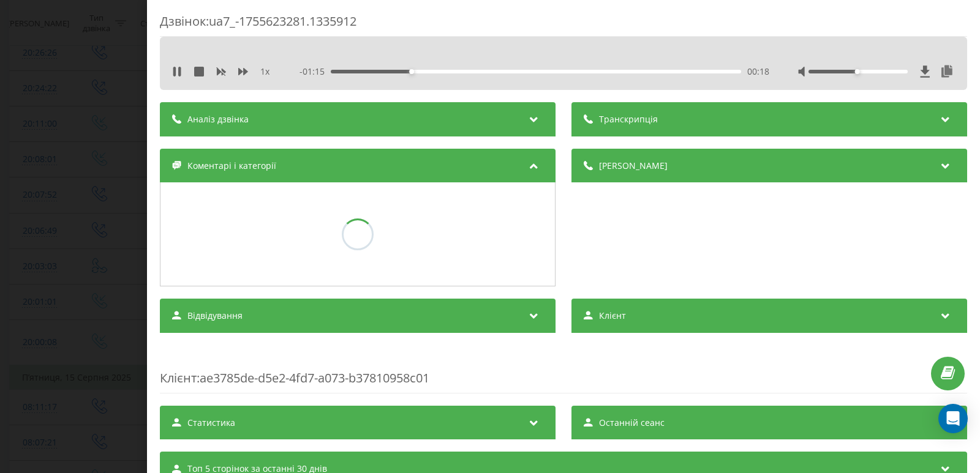 Image resolution: width=980 pixels, height=473 pixels. I want to click on span: Статистика, so click(211, 423).